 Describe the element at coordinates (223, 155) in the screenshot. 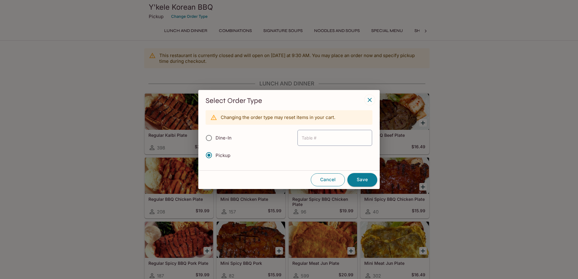

I see `span: Pickup` at that location.